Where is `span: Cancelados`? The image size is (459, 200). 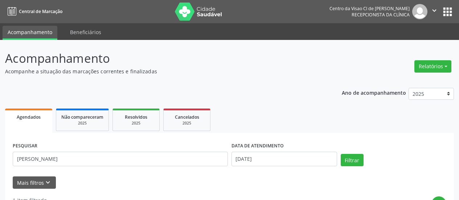 span: Cancelados is located at coordinates (187, 117).